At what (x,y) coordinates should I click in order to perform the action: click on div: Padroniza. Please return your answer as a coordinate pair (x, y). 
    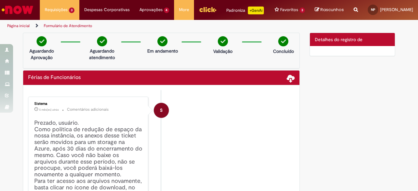
    Looking at the image, I should click on (245, 10).